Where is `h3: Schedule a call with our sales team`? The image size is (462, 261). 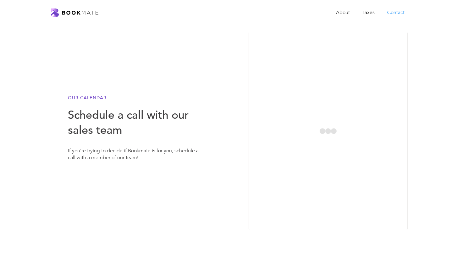 h3: Schedule a call with our sales team is located at coordinates (134, 123).